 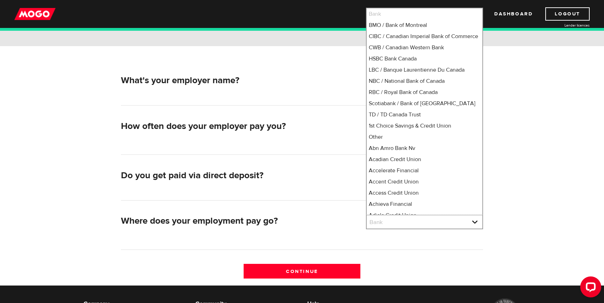 What do you see at coordinates (567, 14) in the screenshot?
I see `a: Logout` at bounding box center [567, 14].